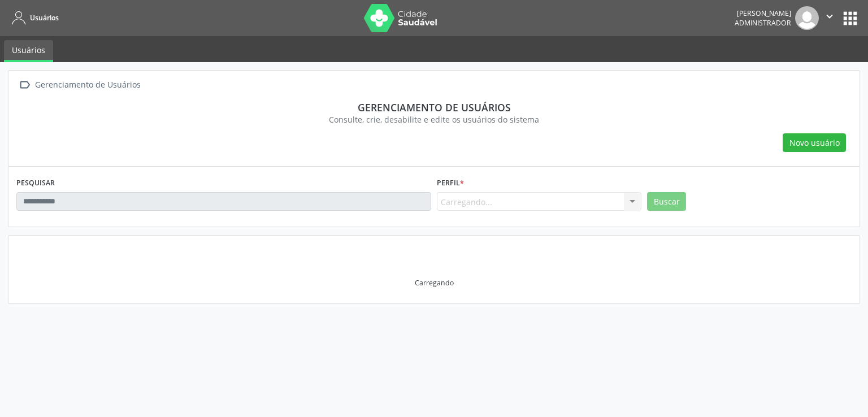  What do you see at coordinates (434, 107) in the screenshot?
I see `div: Gerenciamento de usuários` at bounding box center [434, 107].